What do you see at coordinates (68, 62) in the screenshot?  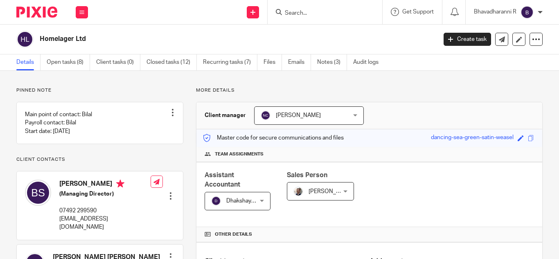 I see `a: Open tasks (8)` at bounding box center [68, 62].